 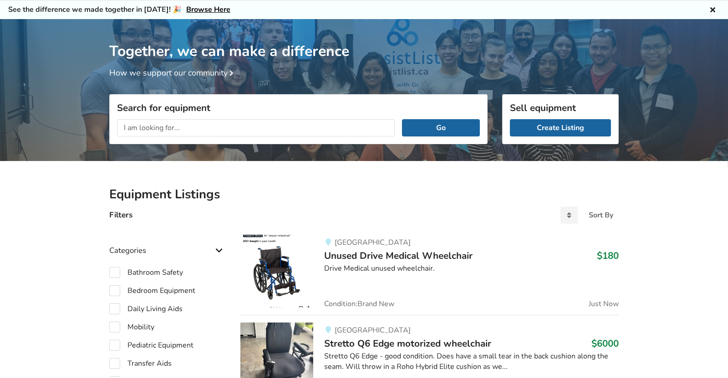 I want to click on img: mobility-unused drive medical wheelchair, so click(x=277, y=271).